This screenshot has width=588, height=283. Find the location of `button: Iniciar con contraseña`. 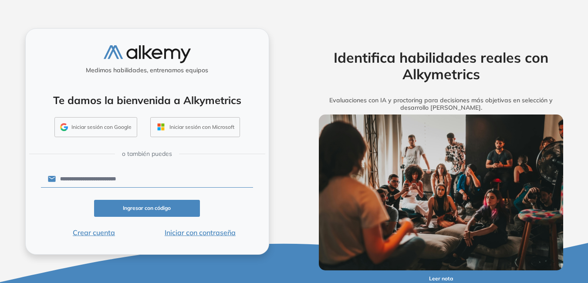

button: Iniciar con contraseña is located at coordinates (200, 233).